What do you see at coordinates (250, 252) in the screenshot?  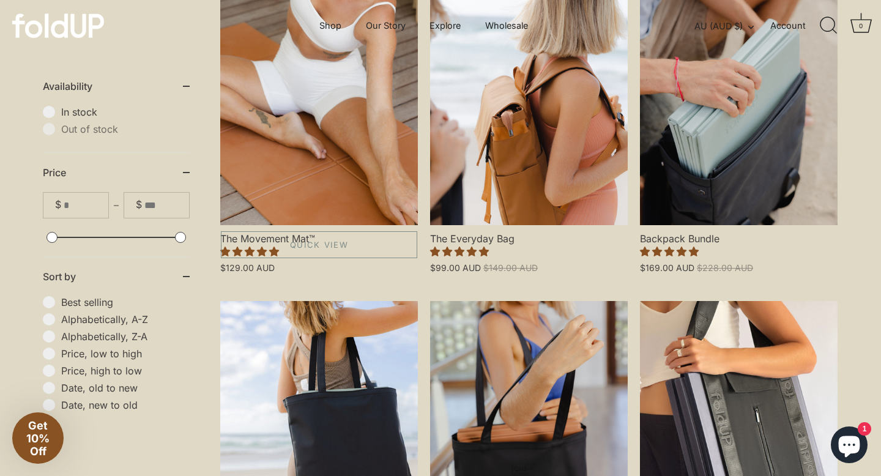 I see `span: 4.85 stars` at bounding box center [250, 252].